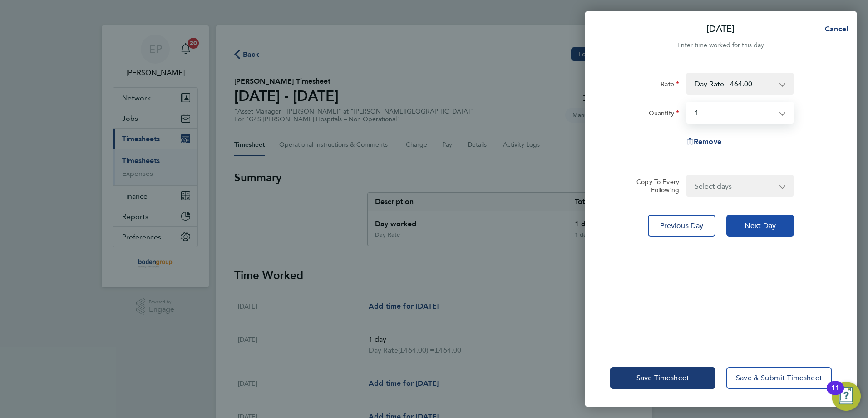 This screenshot has height=418, width=868. Describe the element at coordinates (682, 226) in the screenshot. I see `span: Previous Day` at that location.